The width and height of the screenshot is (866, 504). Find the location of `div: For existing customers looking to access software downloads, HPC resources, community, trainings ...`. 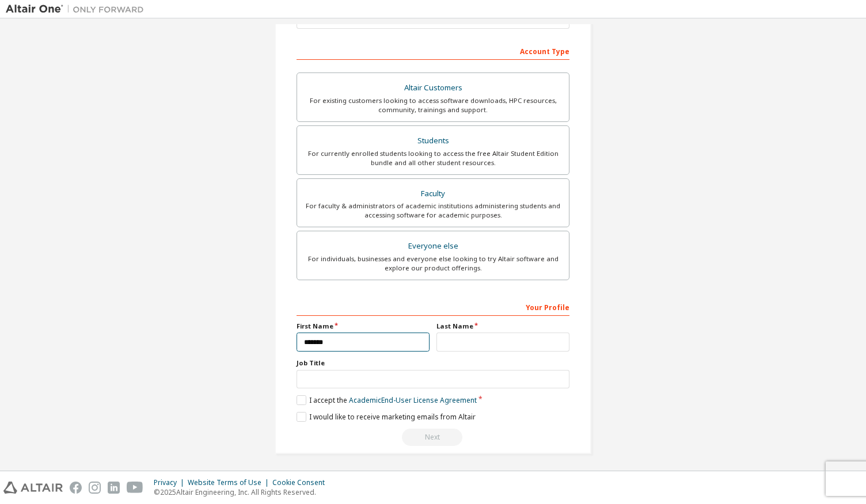

div: For existing customers looking to access software downloads, HPC resources, community, trainings ... is located at coordinates (433, 105).